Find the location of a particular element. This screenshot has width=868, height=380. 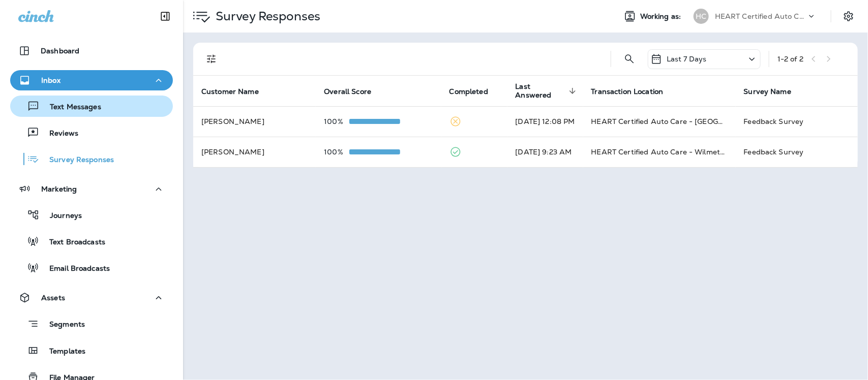

p: Reviews is located at coordinates (58, 133).